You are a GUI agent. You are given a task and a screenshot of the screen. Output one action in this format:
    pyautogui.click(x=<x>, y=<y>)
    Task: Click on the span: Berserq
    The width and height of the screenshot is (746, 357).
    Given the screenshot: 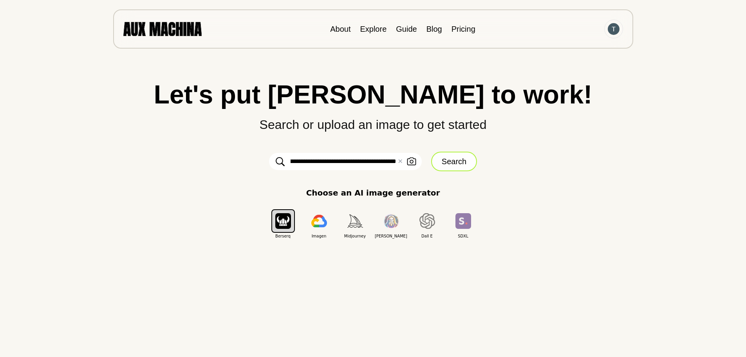 What is the action you would take?
    pyautogui.click(x=283, y=236)
    